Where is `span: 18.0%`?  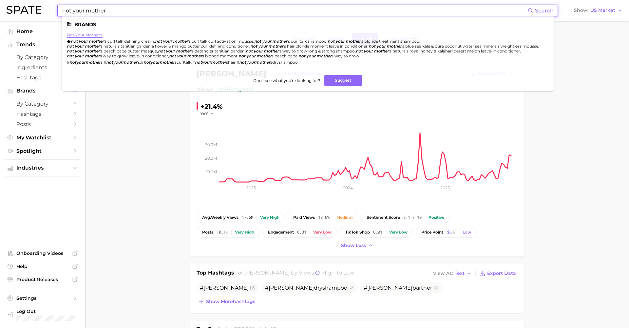
span: 18.0% is located at coordinates (324, 217).